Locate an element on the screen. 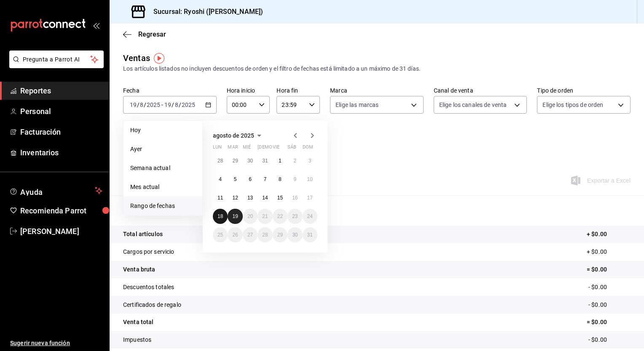  button: 16 de agosto de 2025 is located at coordinates (295, 198).